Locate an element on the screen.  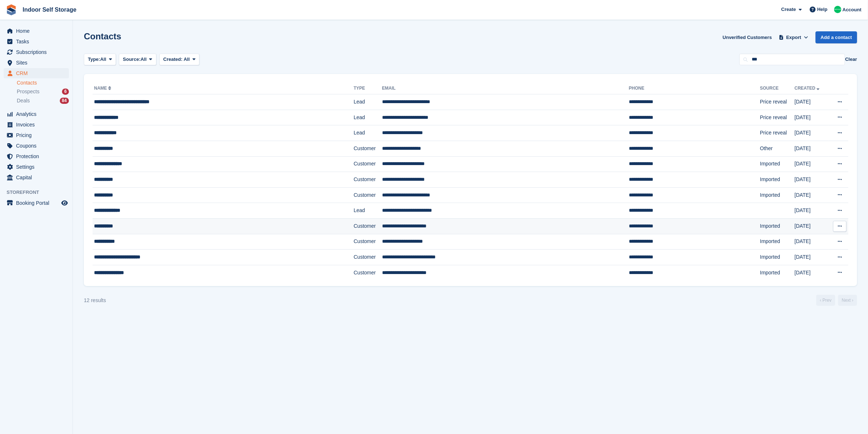
a: Previous is located at coordinates (825, 300).